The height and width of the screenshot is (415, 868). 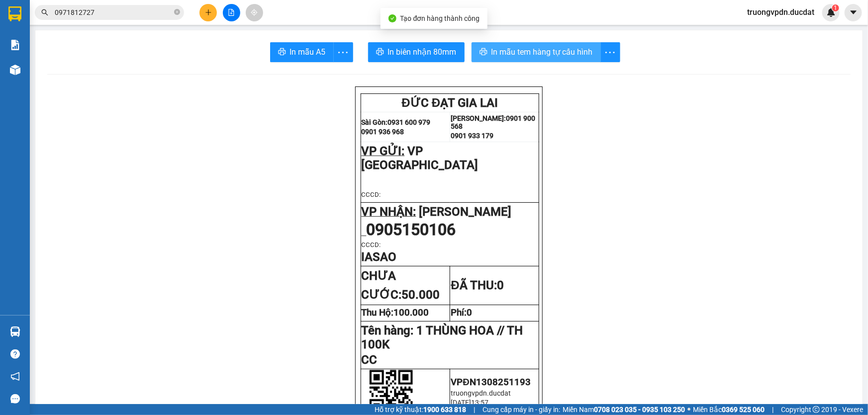 What do you see at coordinates (442, 338) in the screenshot?
I see `span: 1 THÙNG HOA // TH 100K` at bounding box center [442, 338].